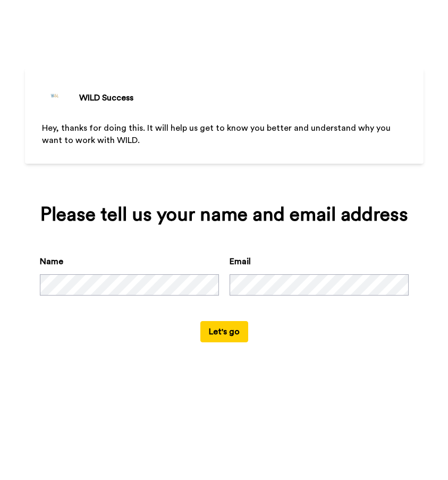 This screenshot has width=448, height=480. I want to click on button: Let's go, so click(224, 331).